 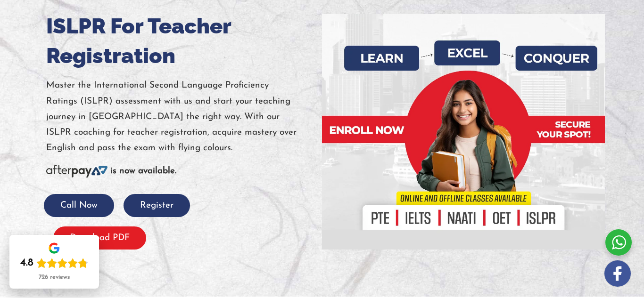 I want to click on a: Download PDF, so click(x=99, y=238).